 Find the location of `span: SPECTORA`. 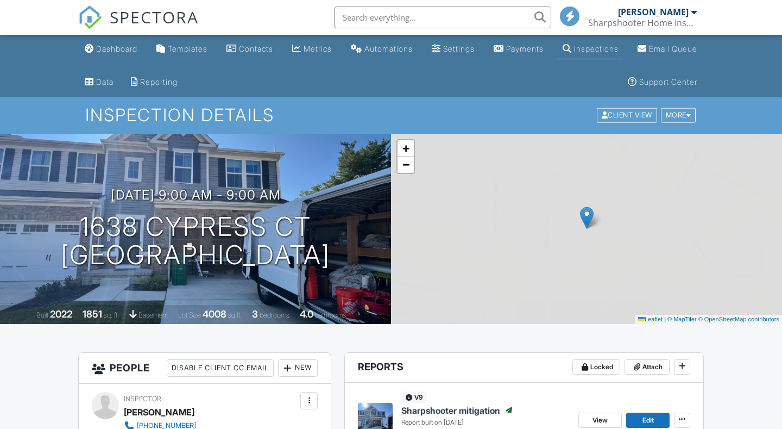

span: SPECTORA is located at coordinates (154, 17).